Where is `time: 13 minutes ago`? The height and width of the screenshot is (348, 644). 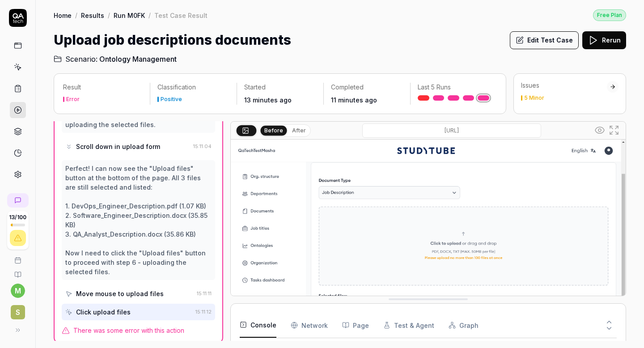 time: 13 minutes ago is located at coordinates (268, 100).